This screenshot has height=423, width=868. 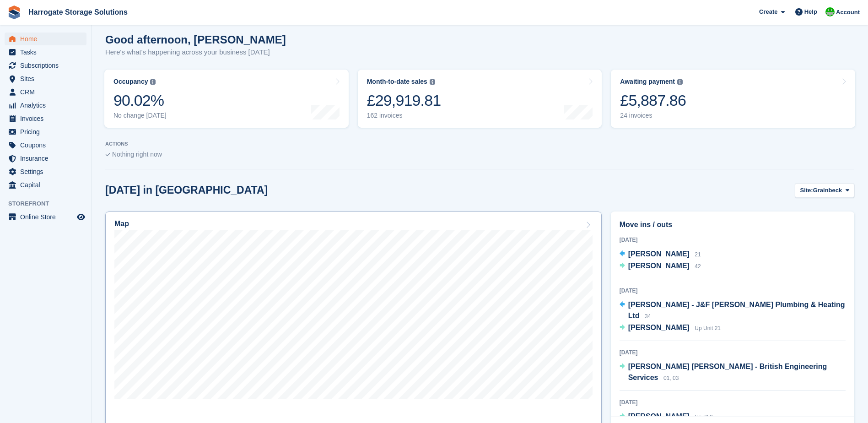 I want to click on div: 162 invoices, so click(x=404, y=115).